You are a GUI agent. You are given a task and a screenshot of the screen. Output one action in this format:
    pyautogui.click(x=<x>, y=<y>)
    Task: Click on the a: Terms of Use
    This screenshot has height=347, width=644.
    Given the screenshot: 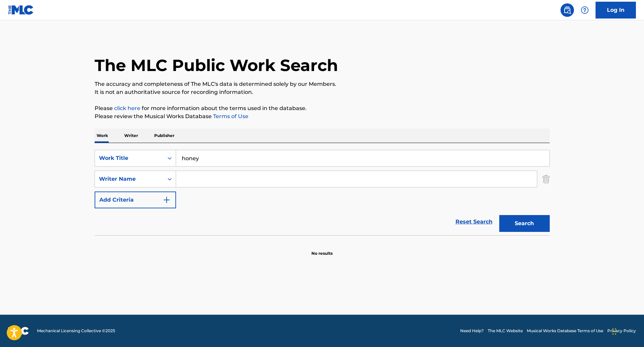 What is the action you would take?
    pyautogui.click(x=230, y=116)
    